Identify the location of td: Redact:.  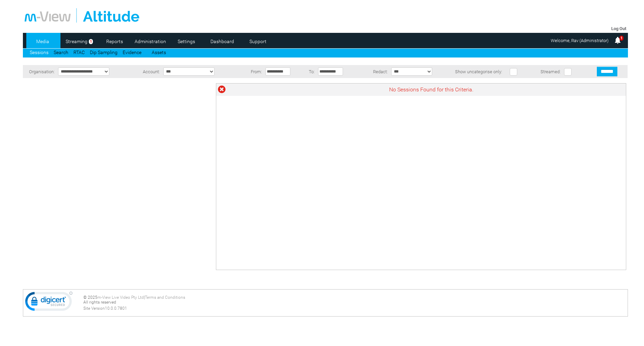
(373, 71).